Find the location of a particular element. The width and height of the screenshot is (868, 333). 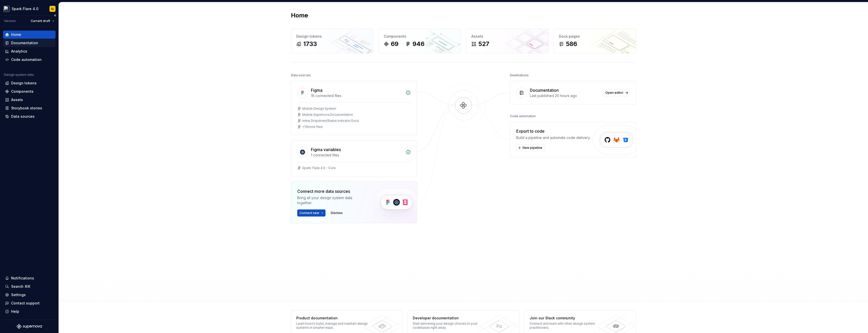

div: Join our Slack community is located at coordinates (566, 318).